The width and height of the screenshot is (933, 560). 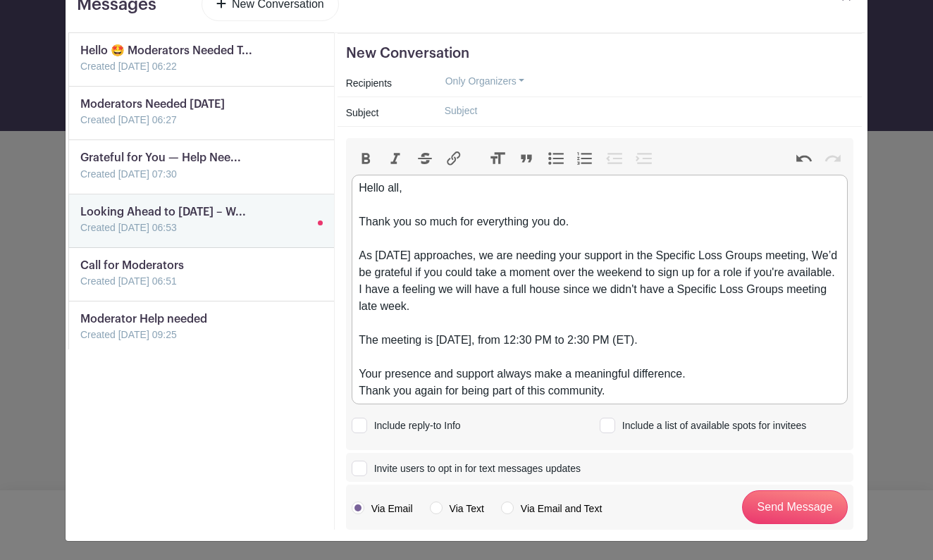 I want to click on button: Bold, so click(x=366, y=158).